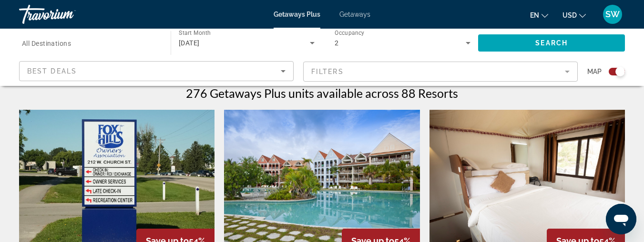  What do you see at coordinates (355, 14) in the screenshot?
I see `span: Getaways` at bounding box center [355, 14].